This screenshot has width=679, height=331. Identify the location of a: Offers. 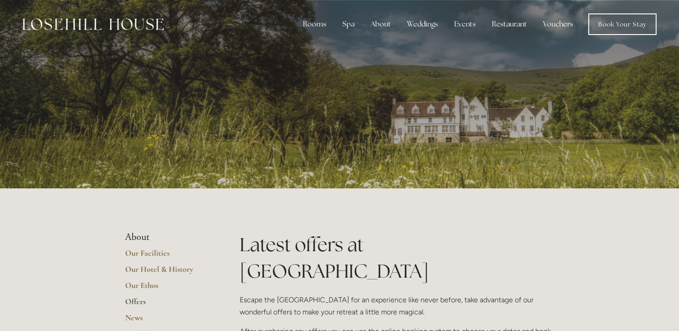
(168, 305).